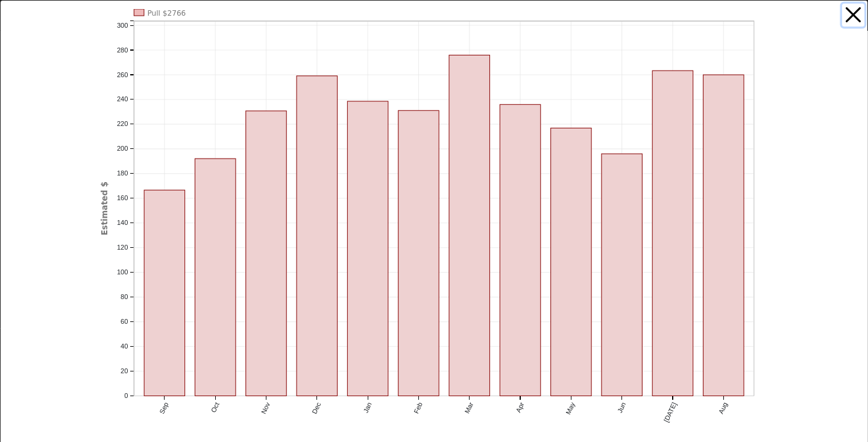 The height and width of the screenshot is (442, 868). What do you see at coordinates (122, 273) in the screenshot?
I see `text: 100` at bounding box center [122, 273].